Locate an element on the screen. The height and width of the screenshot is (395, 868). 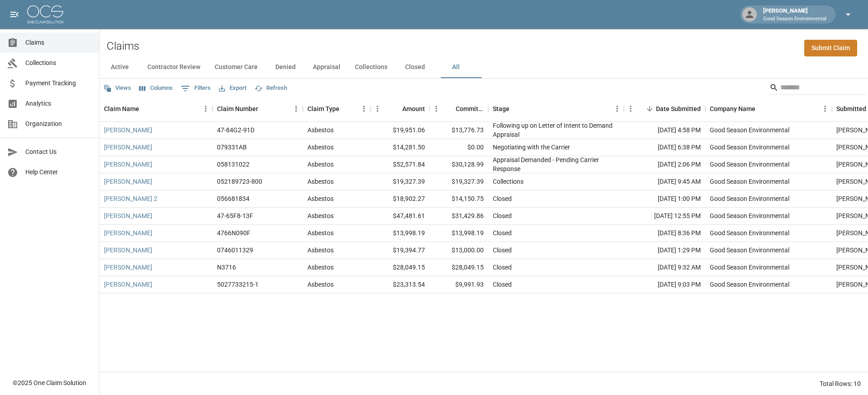
div: © 2025 One Claim Solution is located at coordinates (49, 383).